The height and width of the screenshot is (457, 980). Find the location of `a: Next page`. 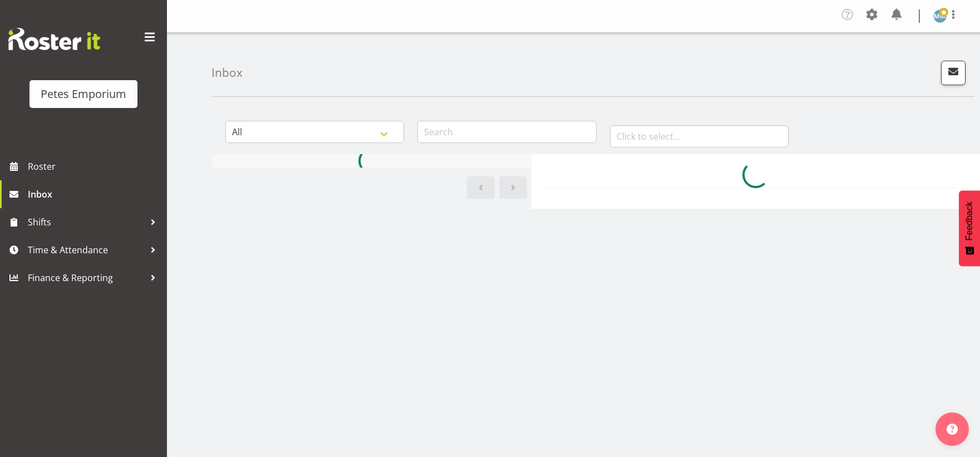

a: Next page is located at coordinates (514, 188).